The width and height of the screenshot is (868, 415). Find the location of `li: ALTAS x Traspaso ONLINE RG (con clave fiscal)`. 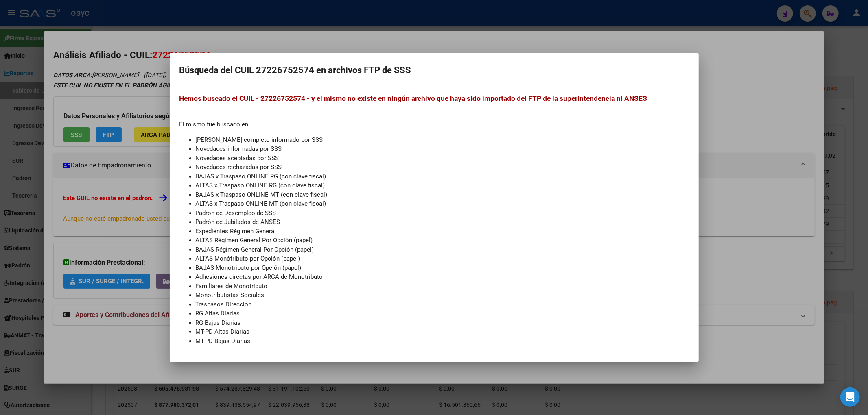

li: ALTAS x Traspaso ONLINE RG (con clave fiscal) is located at coordinates (442, 186).